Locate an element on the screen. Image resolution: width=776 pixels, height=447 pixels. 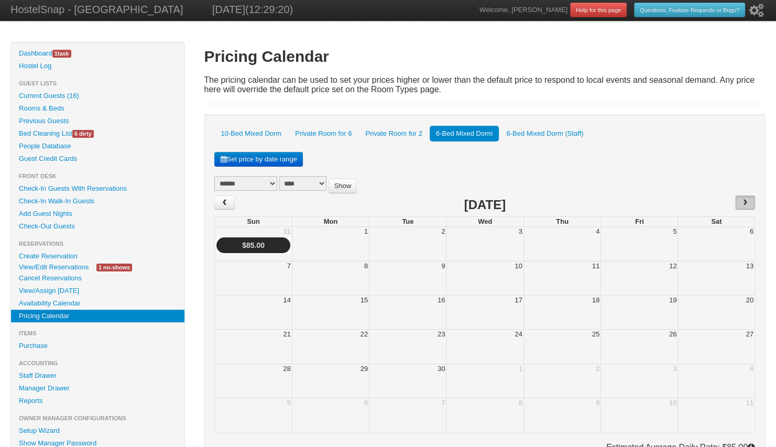
div: 18 is located at coordinates (596, 300).